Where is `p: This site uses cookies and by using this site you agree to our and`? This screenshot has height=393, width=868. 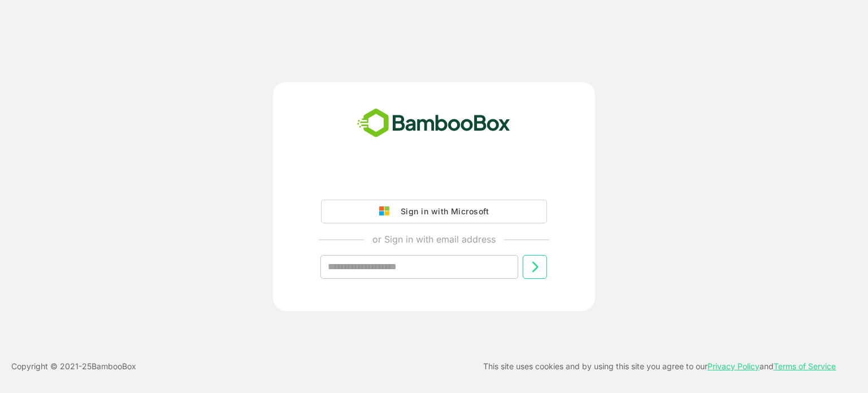
p: This site uses cookies and by using this site you agree to our and is located at coordinates (660, 366).